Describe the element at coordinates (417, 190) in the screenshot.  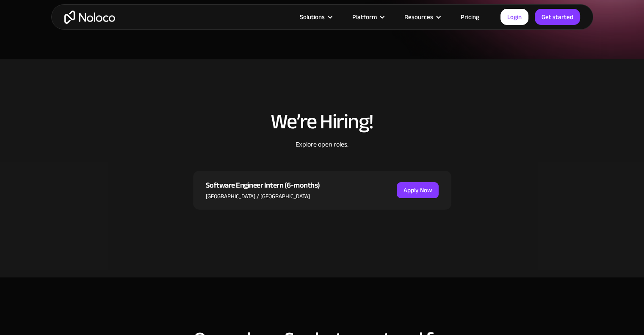
I see `a: Apply Now` at that location.